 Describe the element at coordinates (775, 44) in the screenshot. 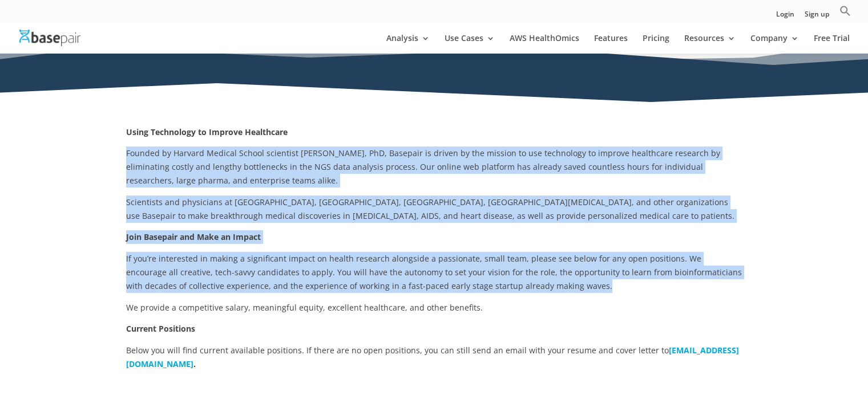

I see `a: Company` at that location.